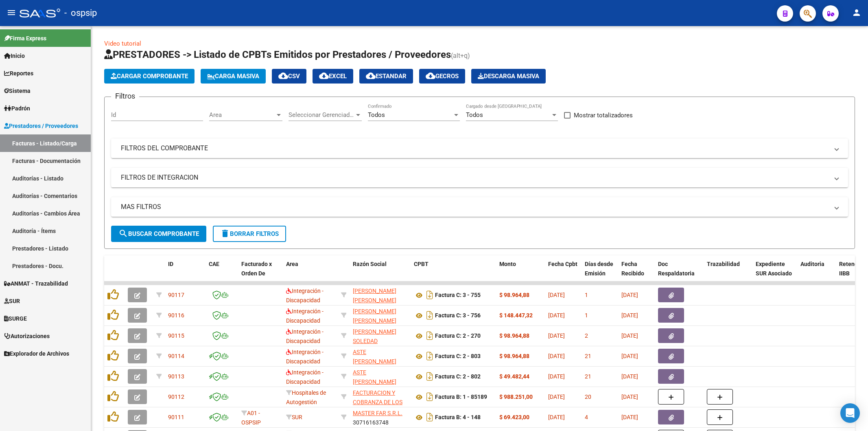  I want to click on span: 90113, so click(176, 377).